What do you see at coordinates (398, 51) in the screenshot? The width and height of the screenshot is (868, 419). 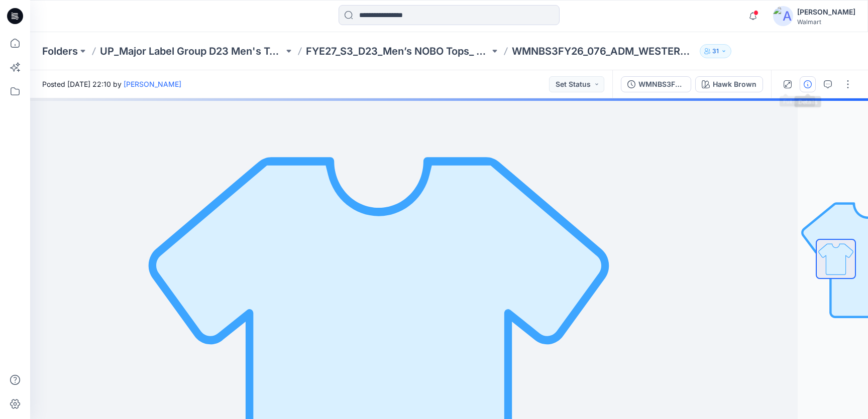 I see `a: FYE27_S3_D23_Men’s NOBO Tops_ Major Label Group` at bounding box center [398, 51].